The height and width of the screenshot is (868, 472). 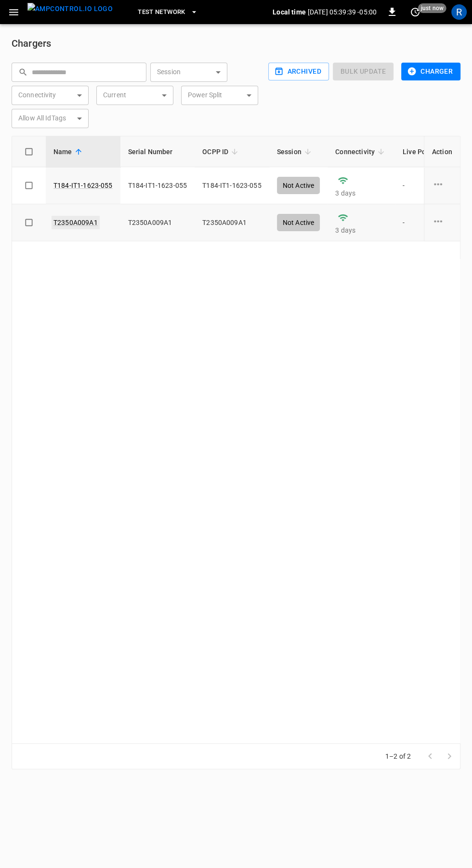 I want to click on span: just now, so click(x=432, y=8).